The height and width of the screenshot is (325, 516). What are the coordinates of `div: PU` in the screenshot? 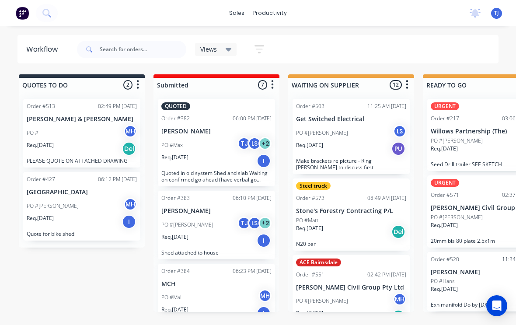 It's located at (398, 149).